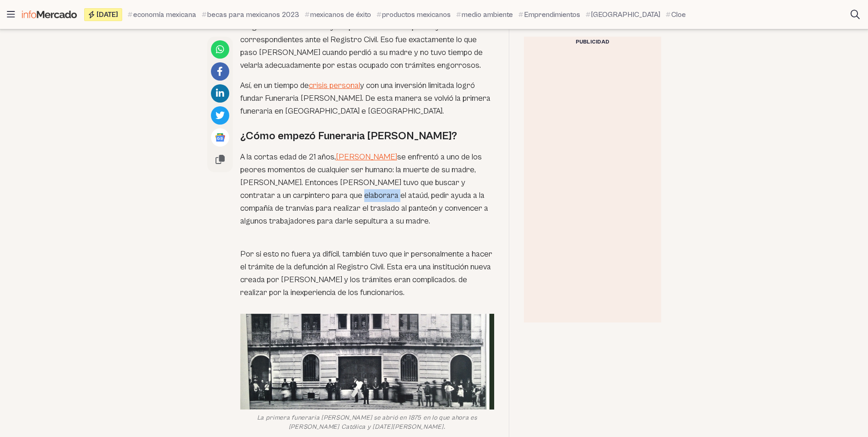  I want to click on p: Por si esto no fuera ya difícil, también tuvo que ir personalmente a hacer el trámite de la defun..., so click(367, 267).